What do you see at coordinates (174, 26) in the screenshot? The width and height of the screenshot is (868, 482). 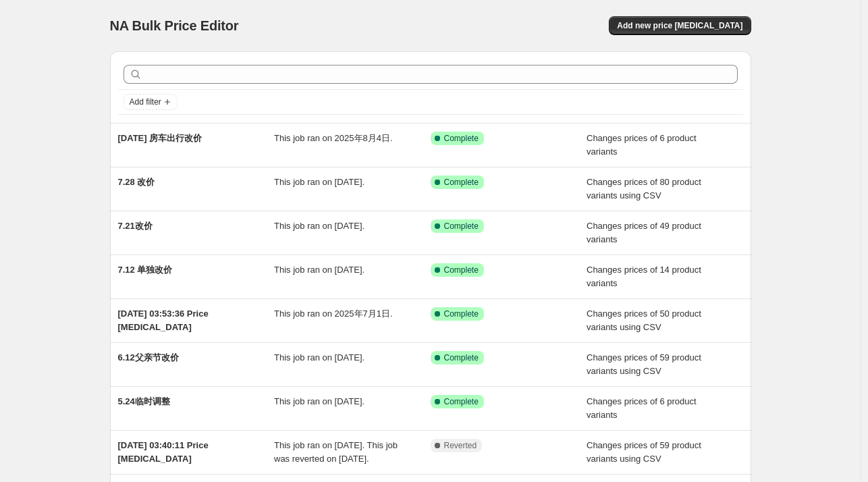 I see `span: NA Bulk Price Editor` at bounding box center [174, 26].